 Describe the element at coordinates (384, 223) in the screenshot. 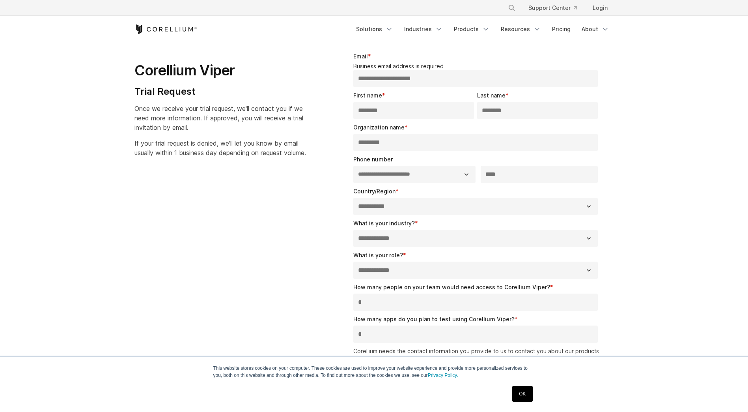

I see `span: What is your industry?` at that location.